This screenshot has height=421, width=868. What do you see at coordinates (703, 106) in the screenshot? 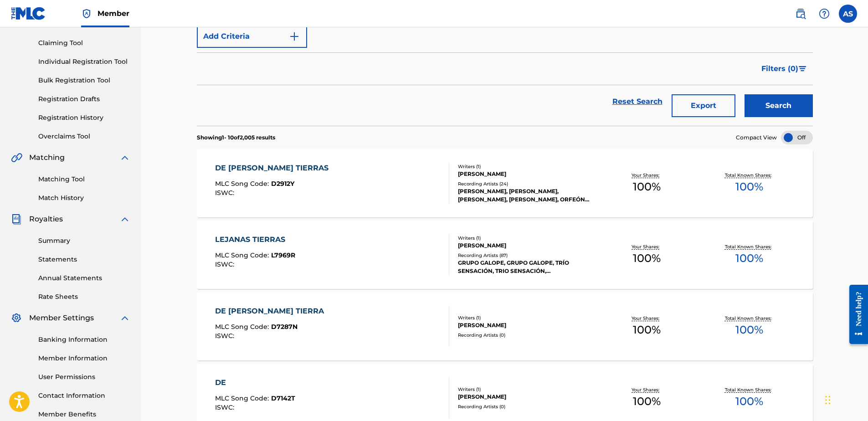
I see `button: Export` at bounding box center [703, 106].